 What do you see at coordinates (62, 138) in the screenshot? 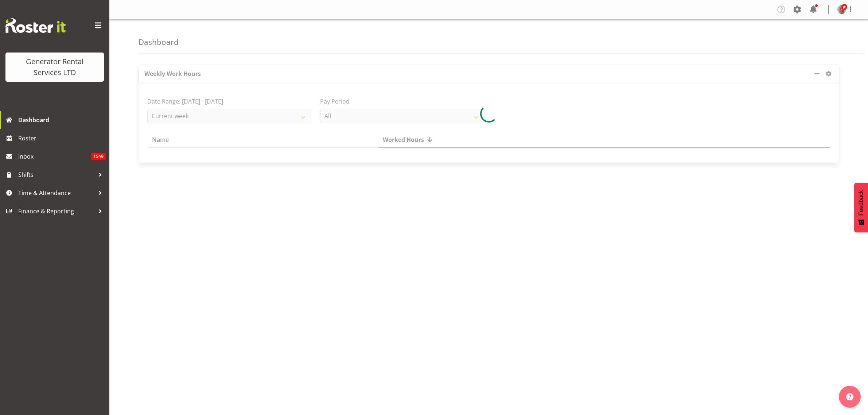
I see `span: Roster` at bounding box center [62, 138].